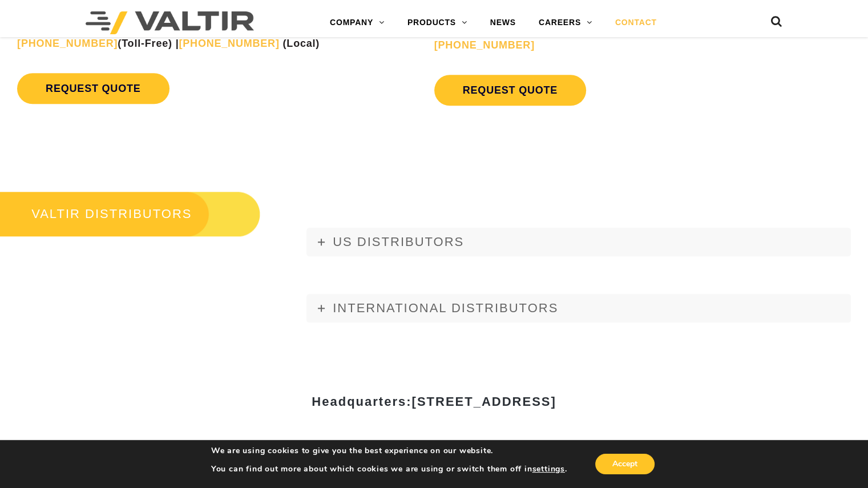 This screenshot has width=868, height=488. I want to click on a: CONTACT, so click(636, 23).